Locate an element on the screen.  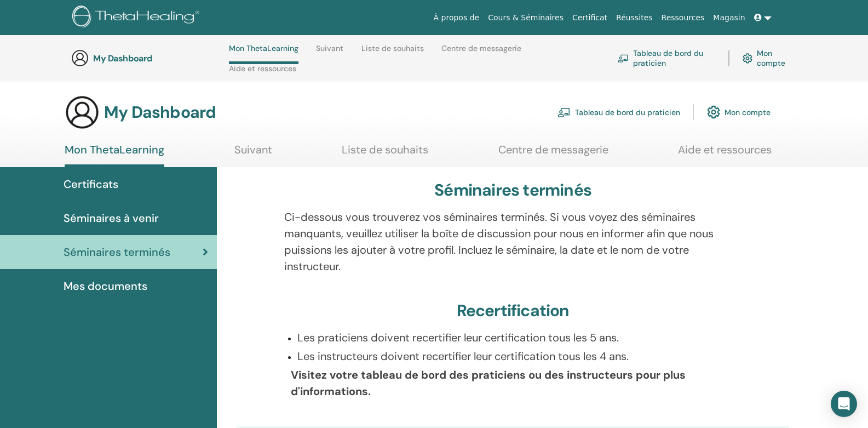
p: Les praticiens doivent recertifier leur certification tous les 5 ans. is located at coordinates (520, 337).